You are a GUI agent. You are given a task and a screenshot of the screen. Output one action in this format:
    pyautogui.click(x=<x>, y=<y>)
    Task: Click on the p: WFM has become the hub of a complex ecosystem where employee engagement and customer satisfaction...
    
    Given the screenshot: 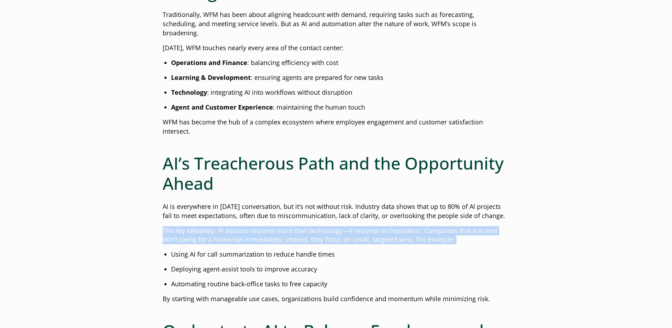 What is the action you would take?
    pyautogui.click(x=336, y=127)
    